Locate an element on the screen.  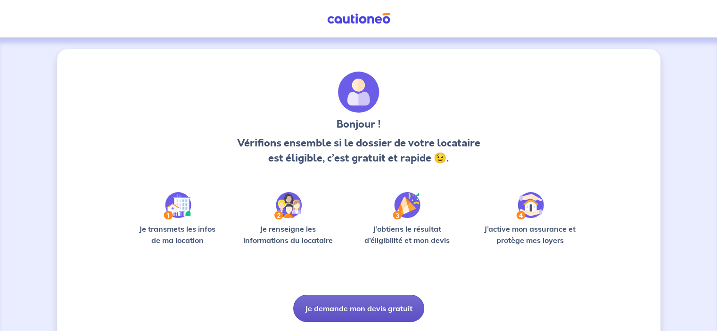
img: Cautioneo is located at coordinates (359, 18).